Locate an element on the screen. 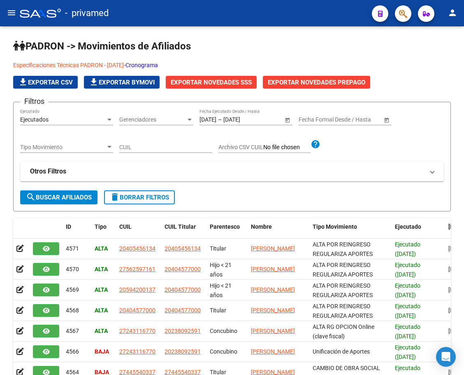 Image resolution: width=464 pixels, height=375 pixels. button: Borrar Filtros is located at coordinates (140, 197).